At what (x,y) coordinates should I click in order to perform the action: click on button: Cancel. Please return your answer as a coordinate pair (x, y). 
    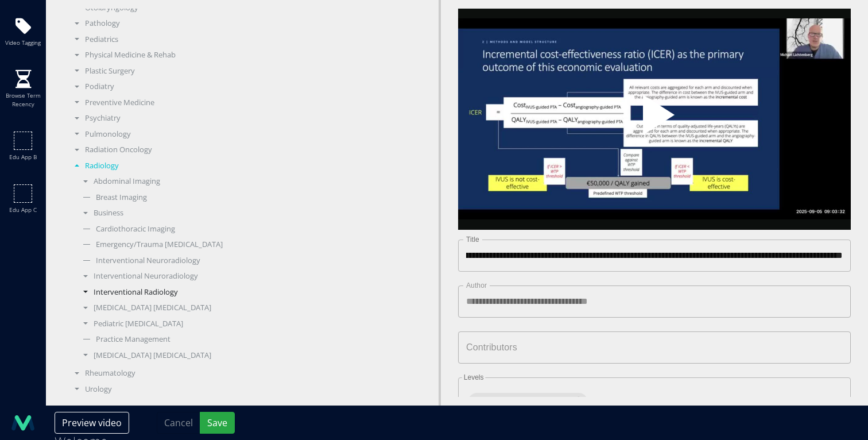
    Looking at the image, I should click on (179, 423).